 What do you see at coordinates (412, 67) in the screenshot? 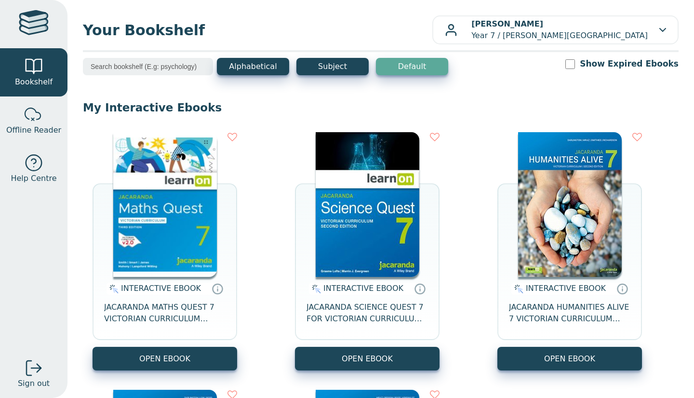
I see `button: Default` at bounding box center [412, 67].